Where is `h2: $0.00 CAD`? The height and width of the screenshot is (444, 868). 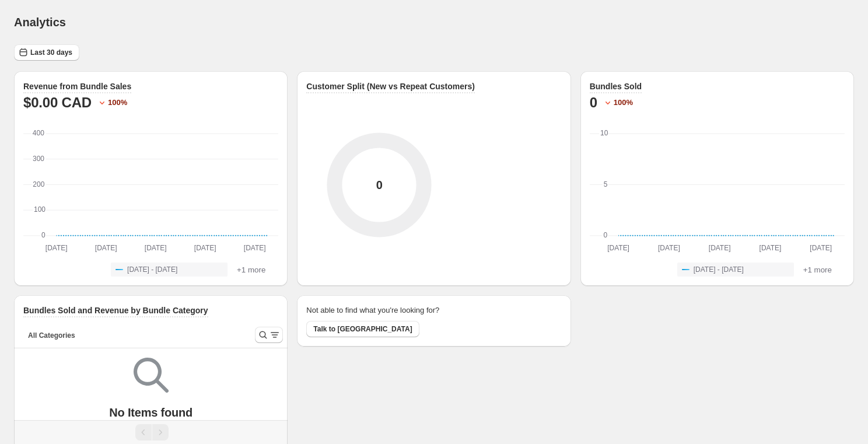
h2: $0.00 CAD is located at coordinates (57, 103).